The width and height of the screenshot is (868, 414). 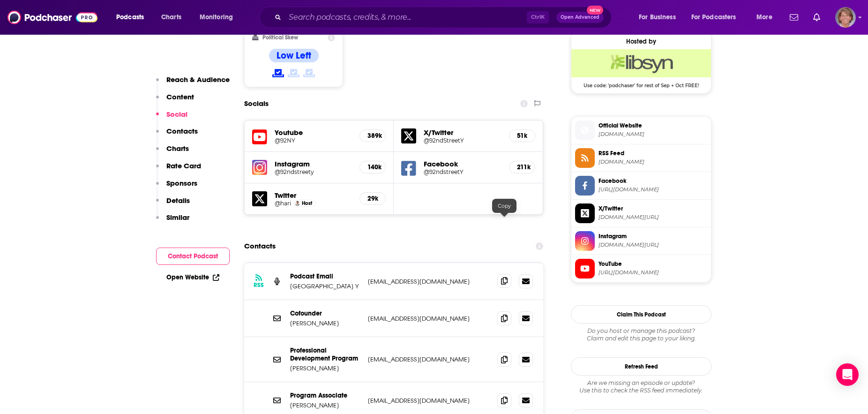 What do you see at coordinates (406, 17) in the screenshot?
I see `input: Search podcasts, credits, & more...` at bounding box center [406, 17].